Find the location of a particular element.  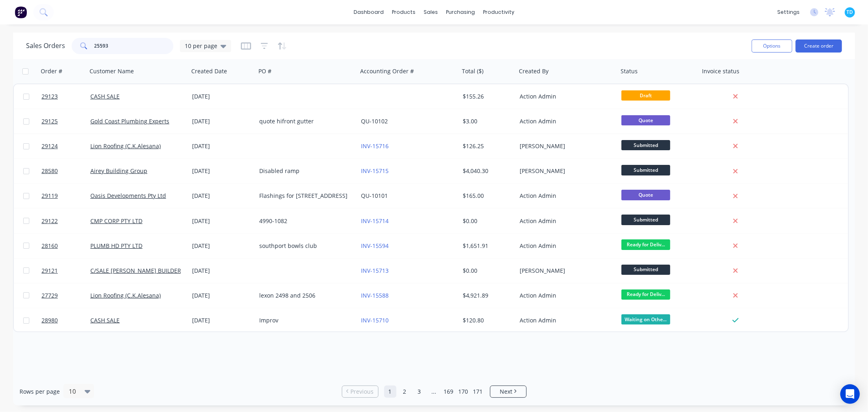

div: $126.25 is located at coordinates (487, 146).